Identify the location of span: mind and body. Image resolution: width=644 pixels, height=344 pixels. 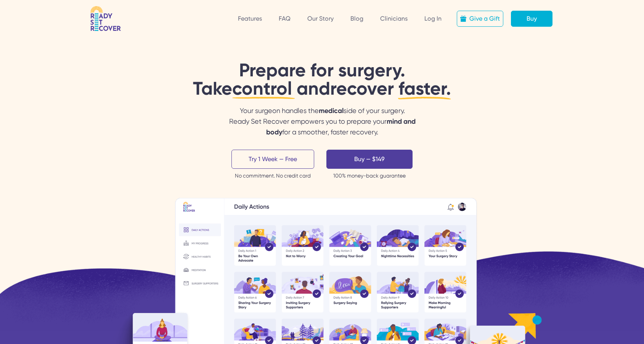
(341, 127).